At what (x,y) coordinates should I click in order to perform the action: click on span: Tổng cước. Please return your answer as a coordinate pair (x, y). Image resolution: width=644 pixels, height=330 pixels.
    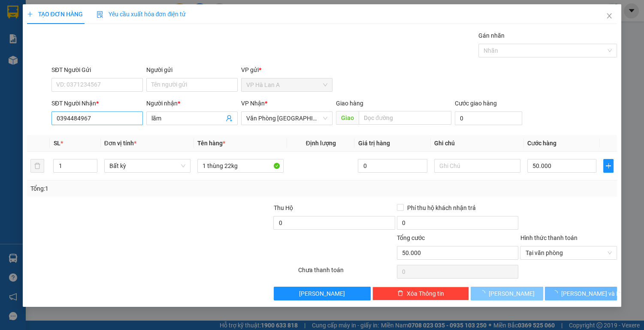
    Looking at the image, I should click on (411, 238).